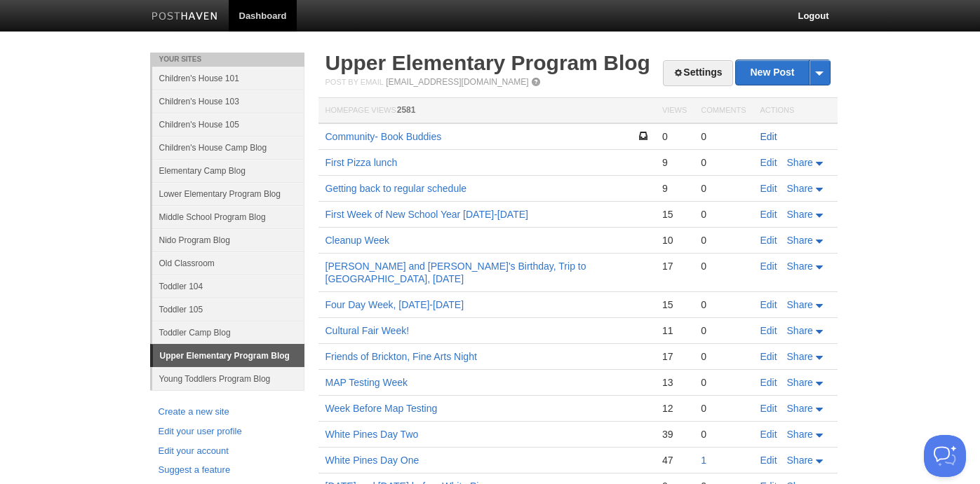 Image resolution: width=980 pixels, height=484 pixels. I want to click on img: Posthaven-bar, so click(184, 16).